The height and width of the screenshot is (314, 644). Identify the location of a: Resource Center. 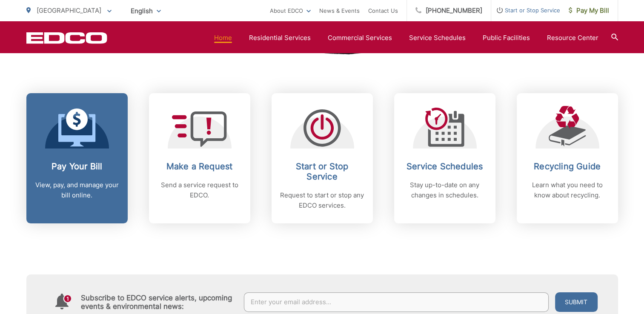
(573, 38).